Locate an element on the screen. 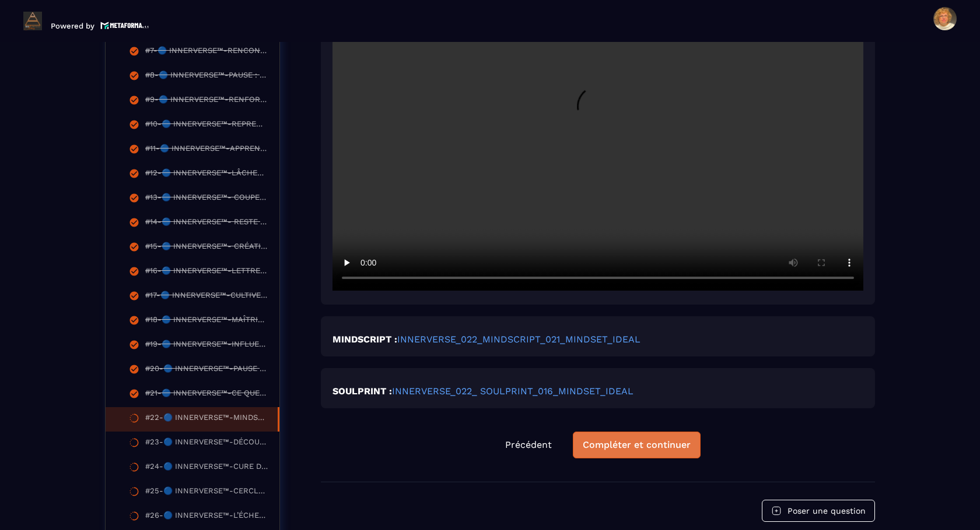  button: Précédent is located at coordinates (529, 446).